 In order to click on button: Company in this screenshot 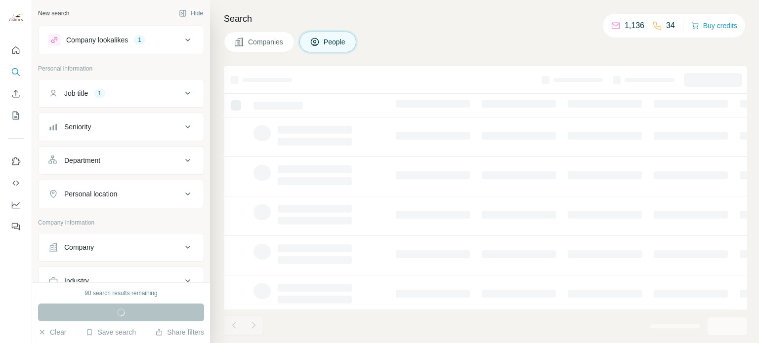, I will do `click(121, 247)`.